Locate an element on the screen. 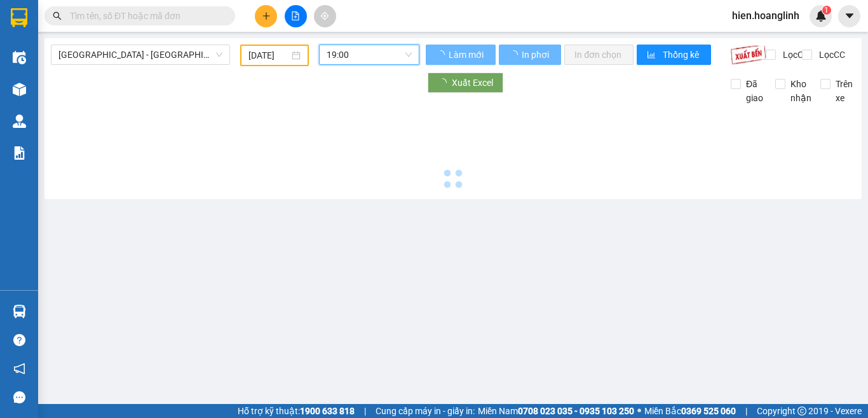 This screenshot has height=418, width=868. span: 1 is located at coordinates (827, 10).